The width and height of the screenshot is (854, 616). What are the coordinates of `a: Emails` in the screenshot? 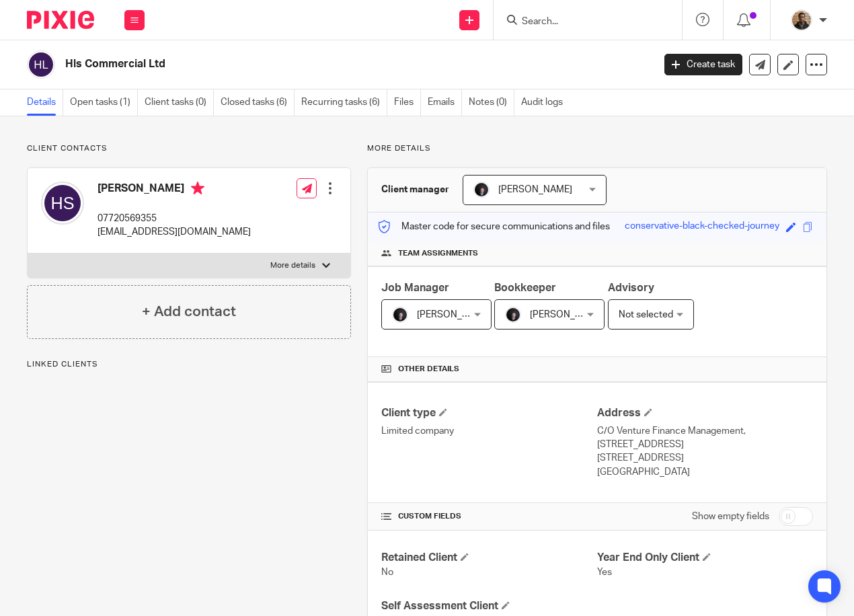 It's located at (445, 102).